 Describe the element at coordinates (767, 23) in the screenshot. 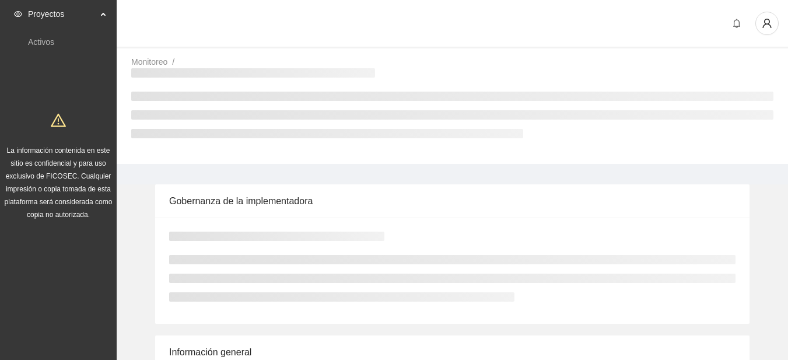

I see `button: user` at that location.